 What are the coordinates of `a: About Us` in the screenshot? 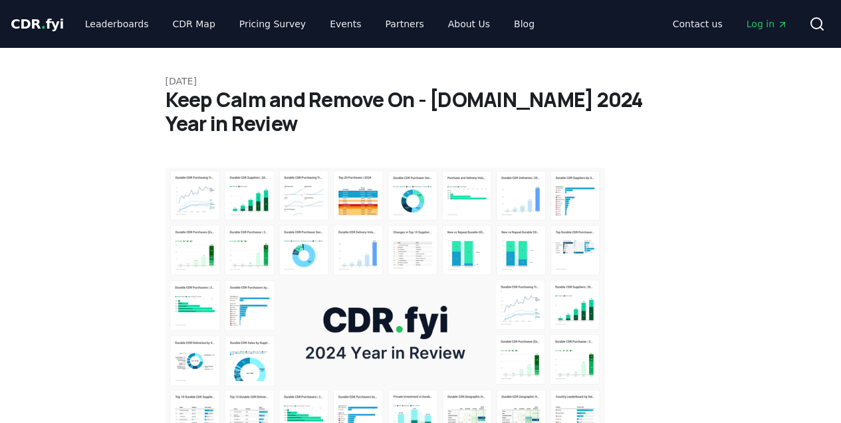 It's located at (469, 24).